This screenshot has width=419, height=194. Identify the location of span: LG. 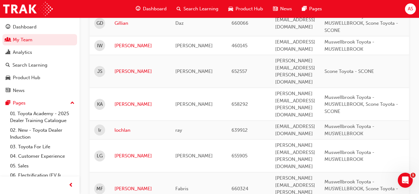
(100, 156).